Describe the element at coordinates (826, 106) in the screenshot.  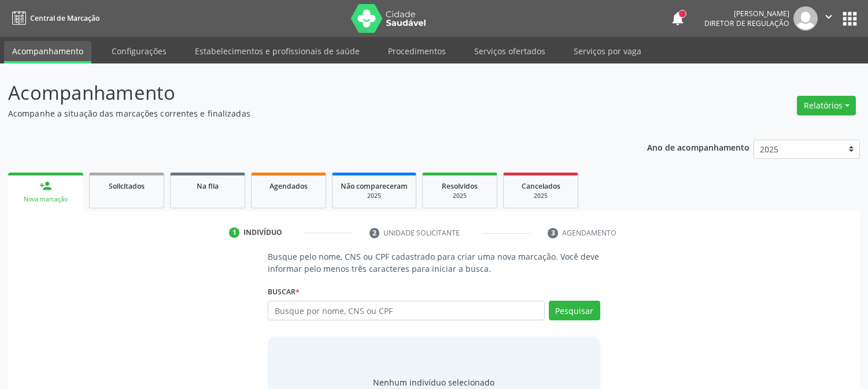
I see `button: Relatórios` at that location.